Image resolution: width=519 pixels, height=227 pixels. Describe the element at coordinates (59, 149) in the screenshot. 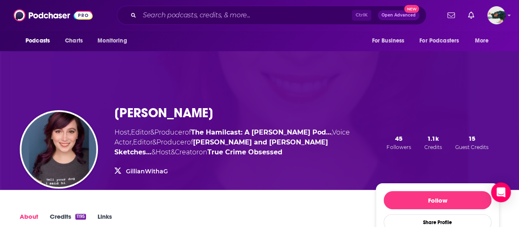

I see `img: Gillian Pensavalle` at that location.